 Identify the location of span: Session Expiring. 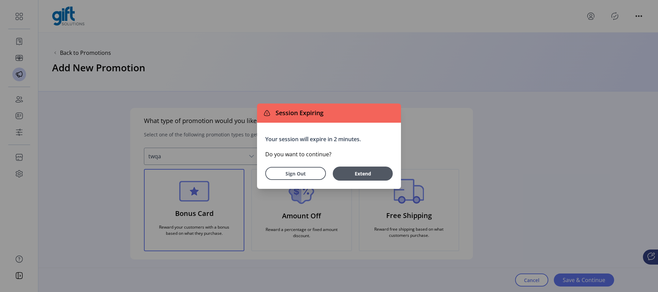
(298, 113).